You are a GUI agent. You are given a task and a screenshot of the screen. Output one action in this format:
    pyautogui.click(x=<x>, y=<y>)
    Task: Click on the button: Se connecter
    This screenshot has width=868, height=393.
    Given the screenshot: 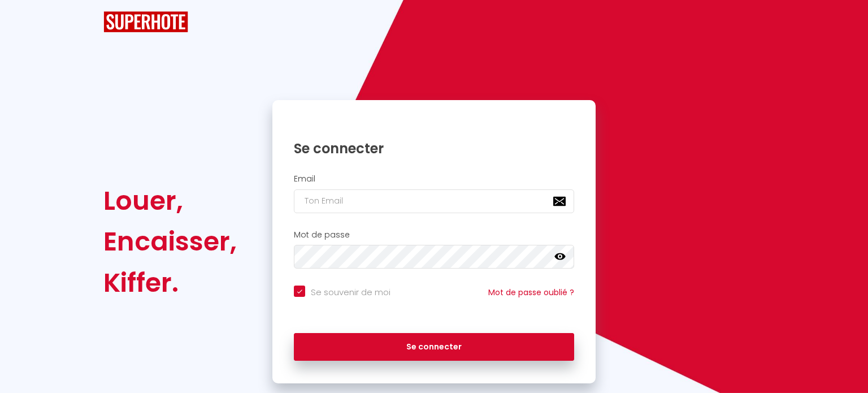 What is the action you would take?
    pyautogui.click(x=434, y=347)
    